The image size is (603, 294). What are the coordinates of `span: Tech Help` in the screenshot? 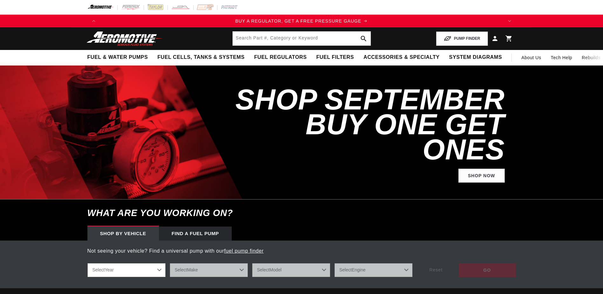 It's located at (561, 58).